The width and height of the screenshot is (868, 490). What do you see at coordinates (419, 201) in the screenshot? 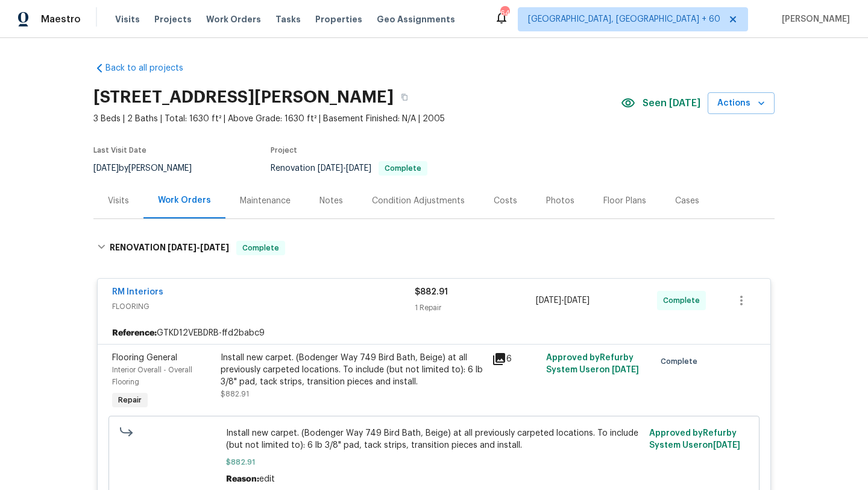
I see `div: Condition Adjustments` at bounding box center [419, 201].